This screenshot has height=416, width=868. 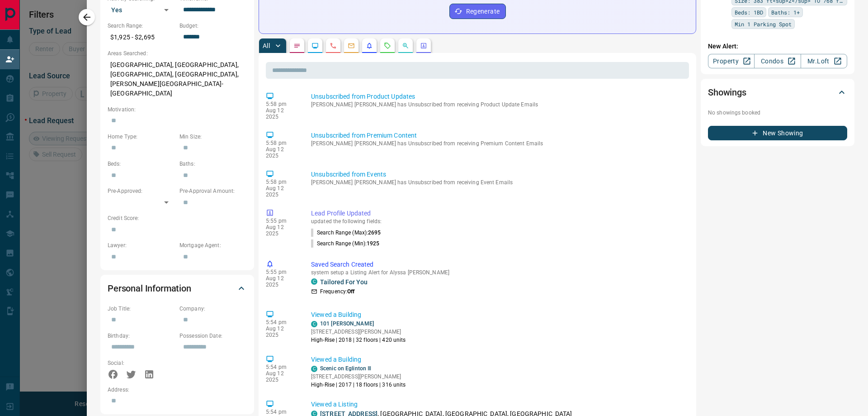 What do you see at coordinates (149, 288) in the screenshot?
I see `h2: Personal Information` at bounding box center [149, 288].